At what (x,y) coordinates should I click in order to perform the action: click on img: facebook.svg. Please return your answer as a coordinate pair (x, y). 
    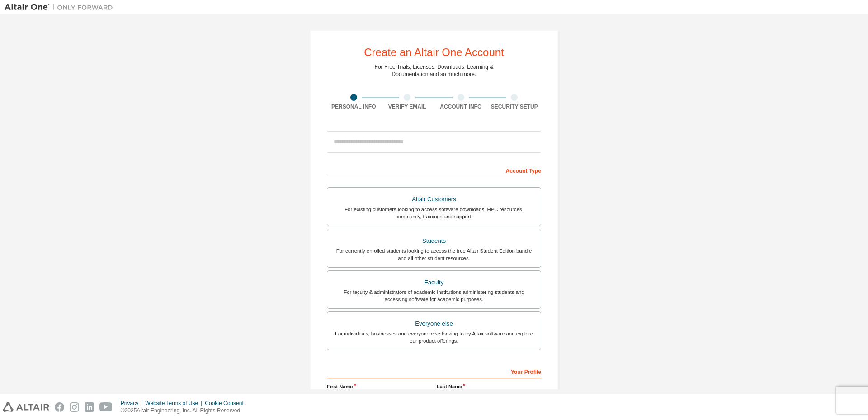
    Looking at the image, I should click on (59, 407).